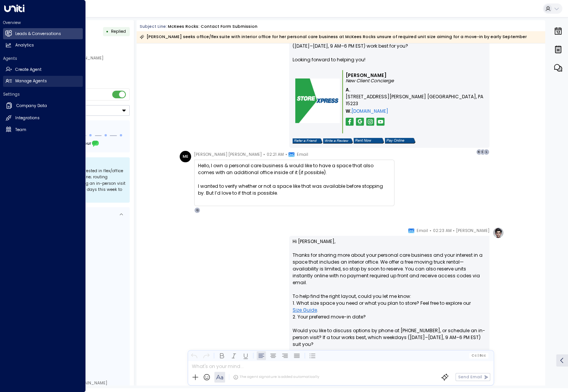 The width and height of the screenshot is (568, 392). Describe the element at coordinates (212, 27) in the screenshot. I see `div: McKees Rocks: Contact Form Submission` at that location.